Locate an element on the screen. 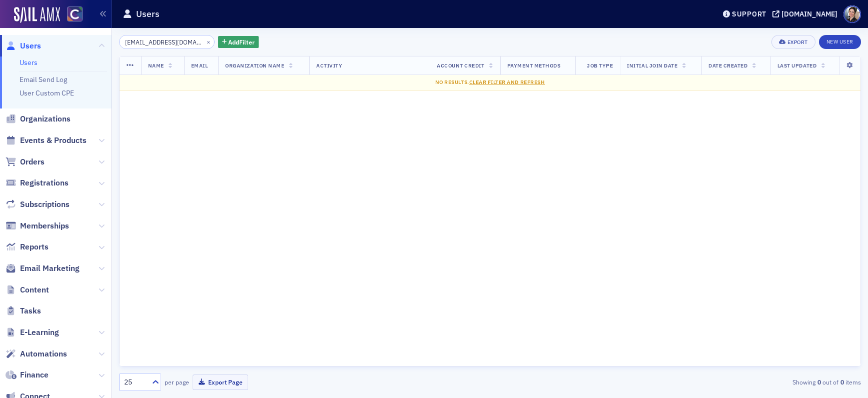 The width and height of the screenshot is (868, 398). div: Export is located at coordinates (797, 42).